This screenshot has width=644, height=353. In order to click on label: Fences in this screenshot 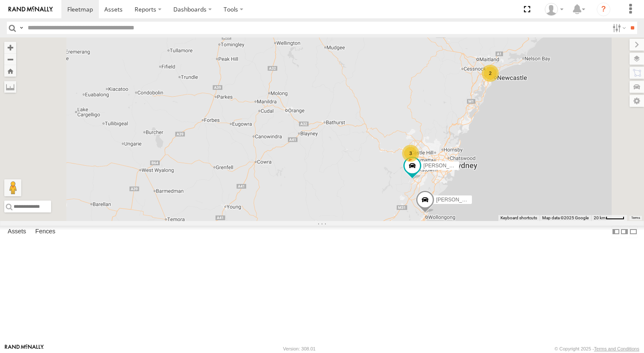, I will do `click(45, 232)`.